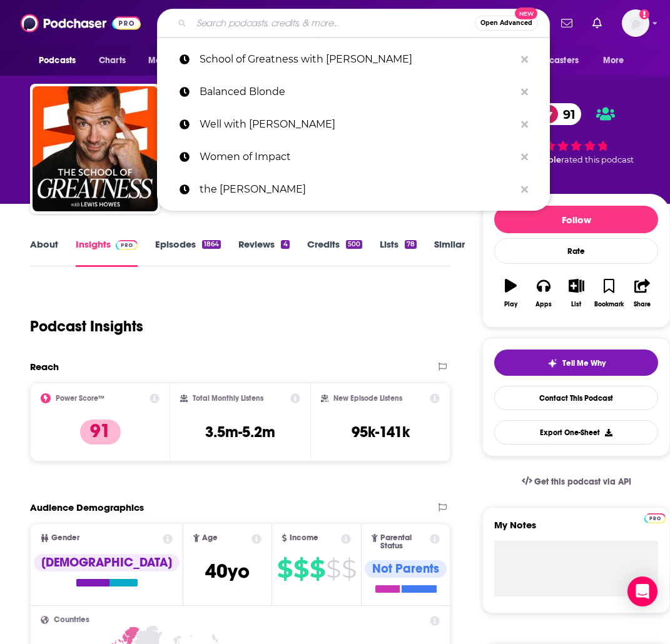 This screenshot has width=670, height=644. What do you see at coordinates (44, 252) in the screenshot?
I see `a: About` at bounding box center [44, 252].